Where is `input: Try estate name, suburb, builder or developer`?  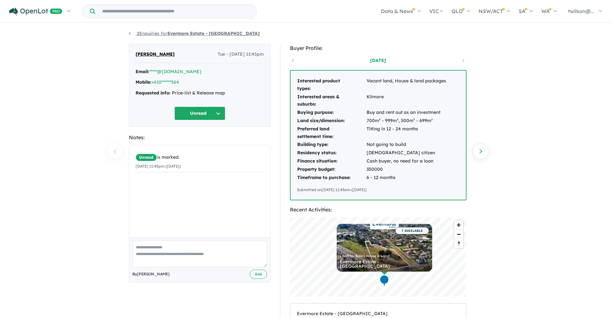 input: Try estate name, suburb, builder or developer is located at coordinates (176, 11).